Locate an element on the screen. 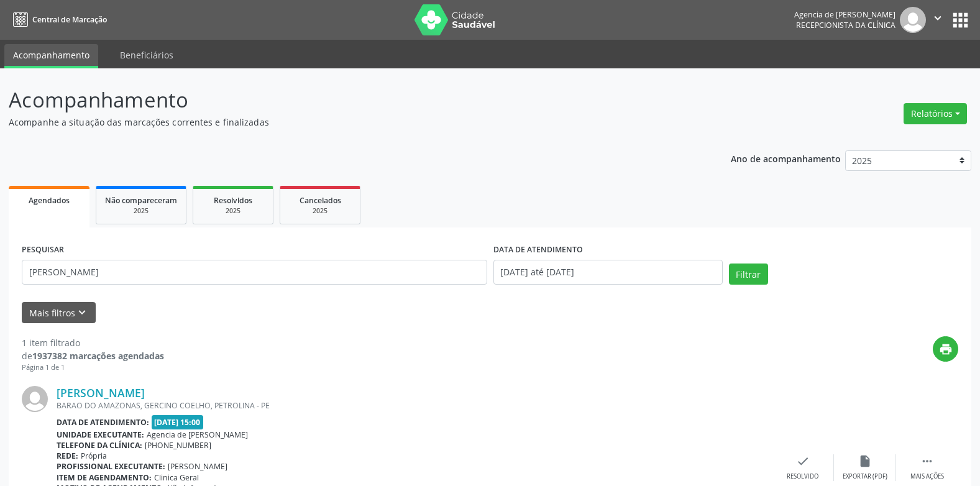 This screenshot has width=980, height=486. button: Filtrar is located at coordinates (748, 274).